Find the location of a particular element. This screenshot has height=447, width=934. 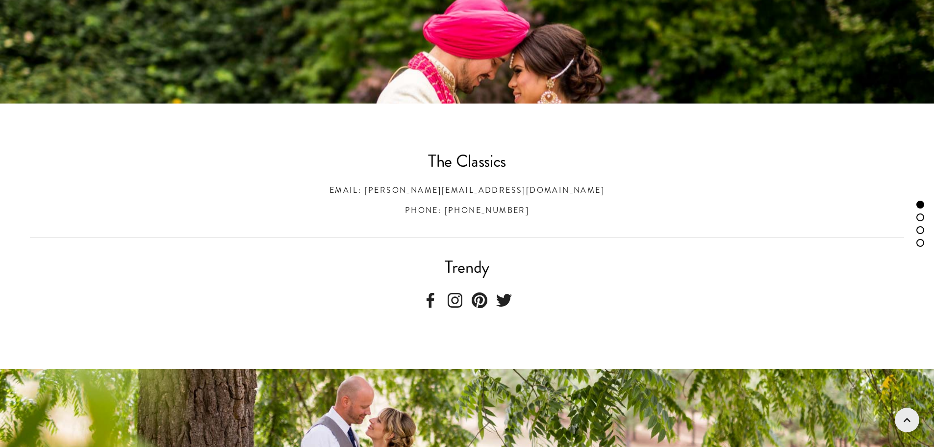

a: Pinterest is located at coordinates (480, 300).